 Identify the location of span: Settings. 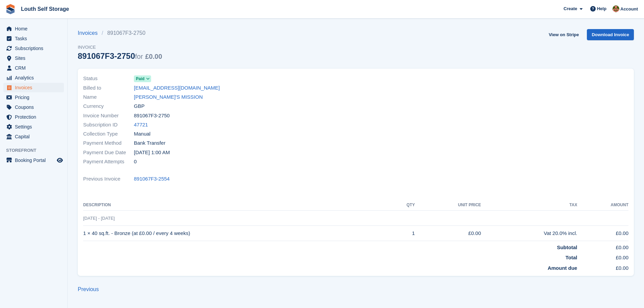
(35, 126).